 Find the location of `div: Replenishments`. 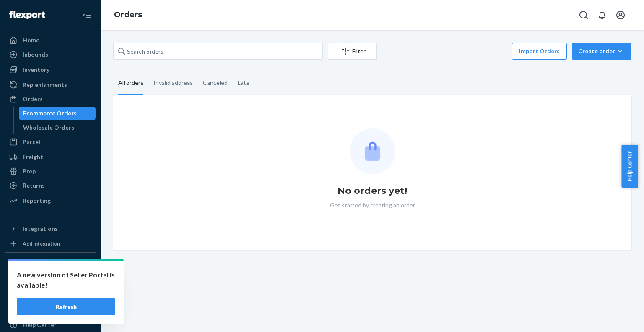

div: Replenishments is located at coordinates (45, 85).